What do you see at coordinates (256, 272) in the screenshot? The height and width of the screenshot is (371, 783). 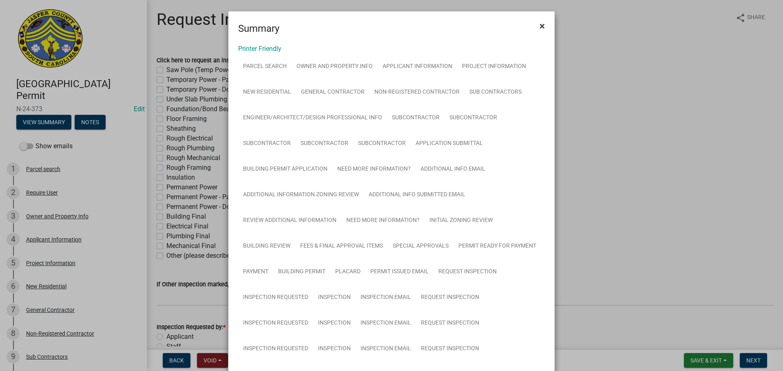 I see `a: Payment` at bounding box center [256, 272].